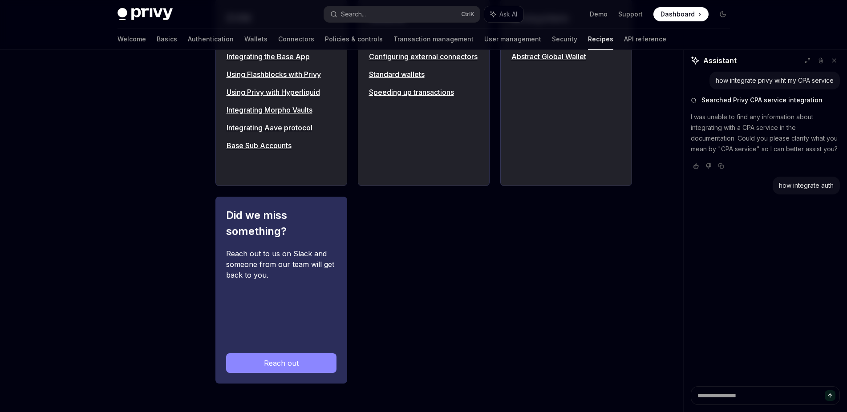 The image size is (847, 412). I want to click on a: Security, so click(564, 39).